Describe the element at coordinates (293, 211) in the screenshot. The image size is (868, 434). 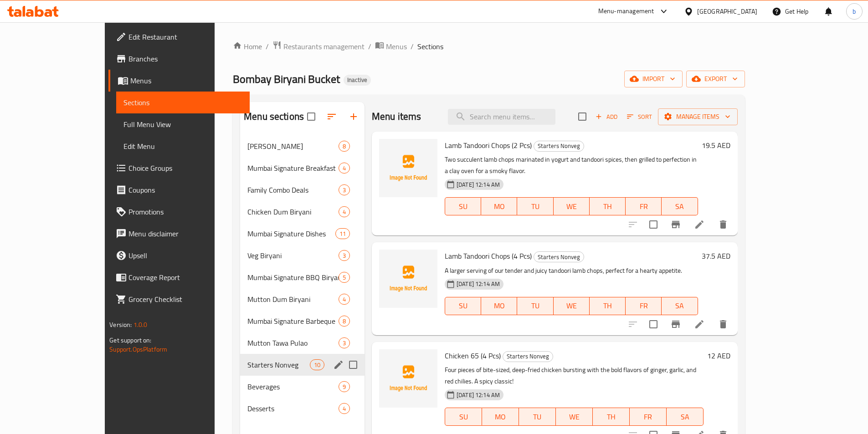
I see `span: Chicken Dum Biryani` at that location.